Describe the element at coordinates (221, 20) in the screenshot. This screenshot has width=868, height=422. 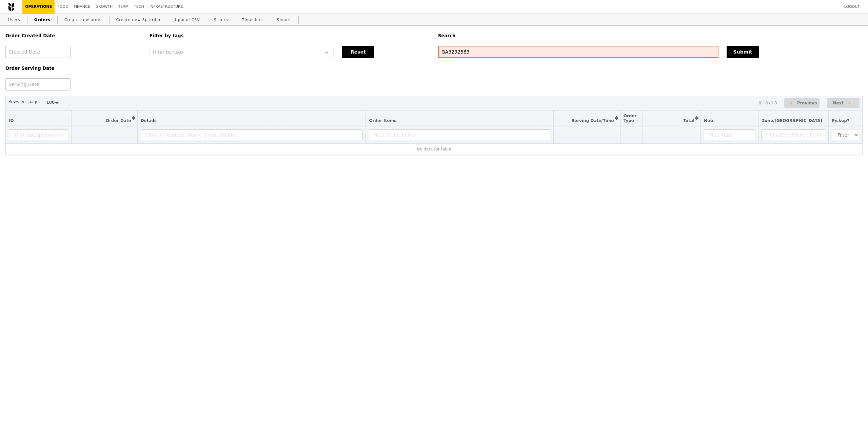
I see `a: Stocks` at that location.